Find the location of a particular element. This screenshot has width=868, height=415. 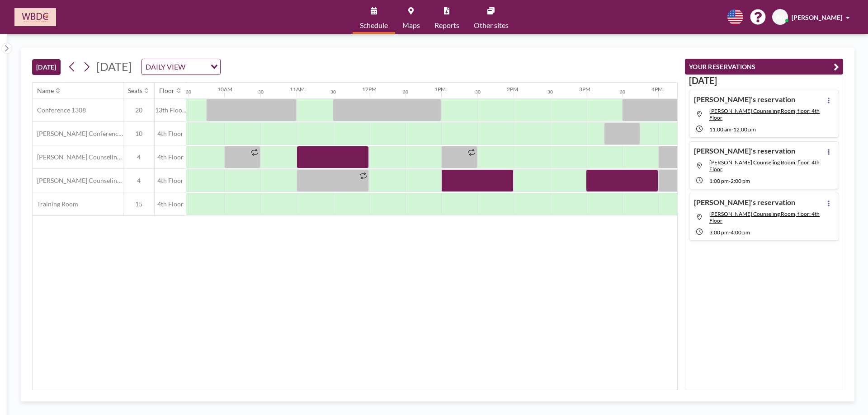

div: Name is located at coordinates (45, 91).